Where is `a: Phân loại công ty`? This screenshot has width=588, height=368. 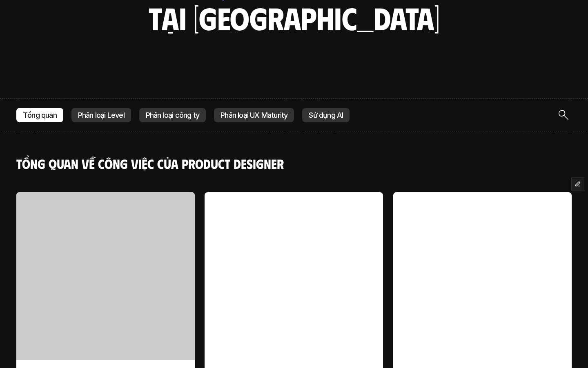
a: Phân loại công ty is located at coordinates (173, 115).